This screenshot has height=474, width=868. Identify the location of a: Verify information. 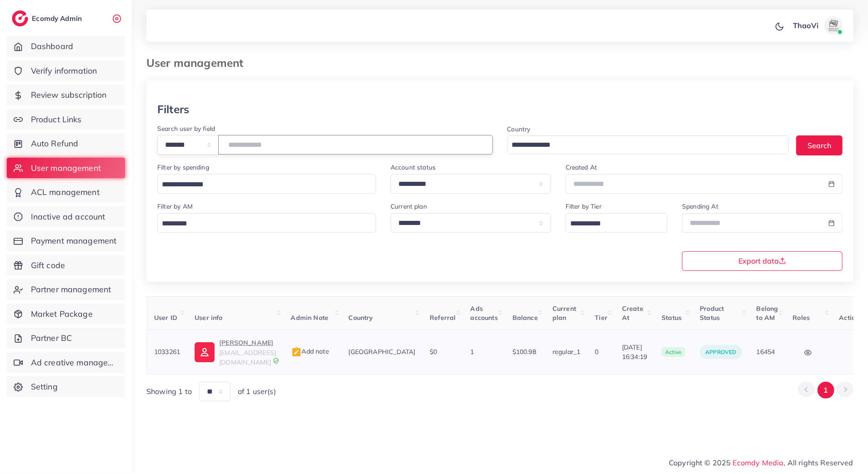
(66, 71).